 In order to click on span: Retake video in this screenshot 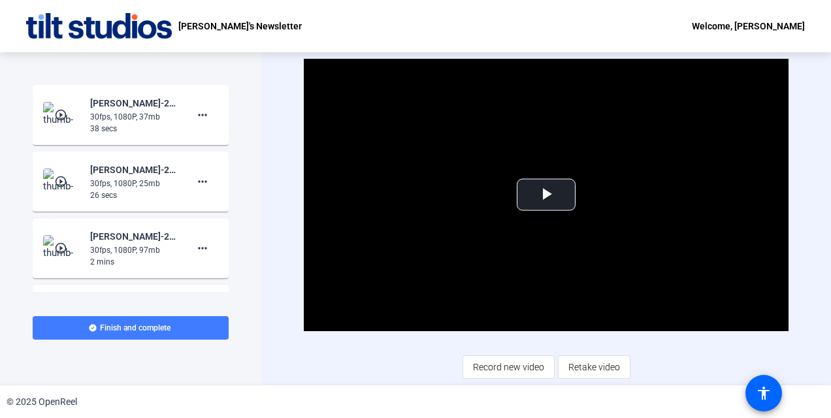, I will do `click(594, 367)`.